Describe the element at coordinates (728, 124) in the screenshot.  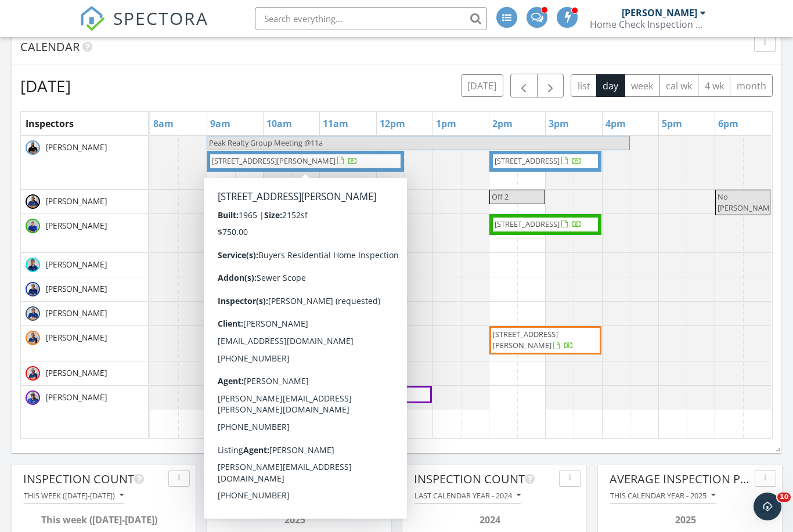
I see `a: 6pm` at that location.